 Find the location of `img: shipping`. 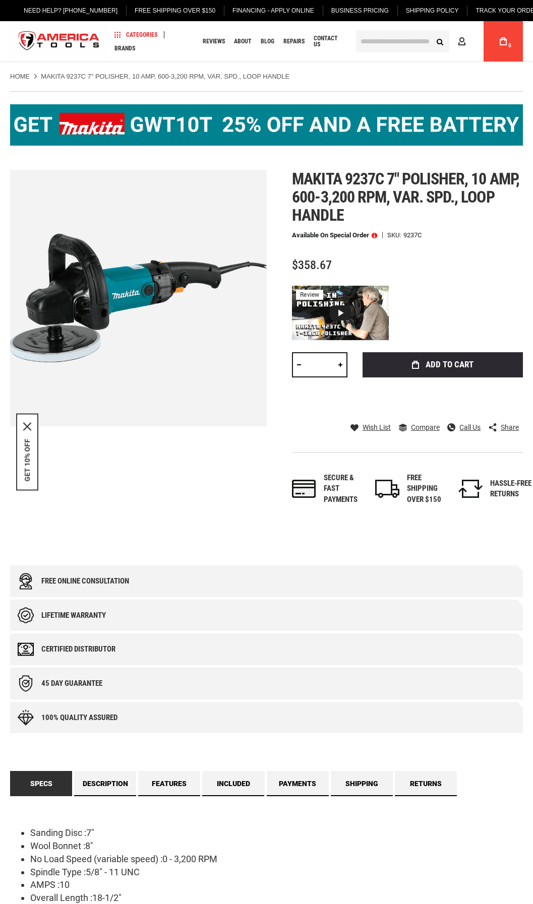

img: shipping is located at coordinates (387, 489).